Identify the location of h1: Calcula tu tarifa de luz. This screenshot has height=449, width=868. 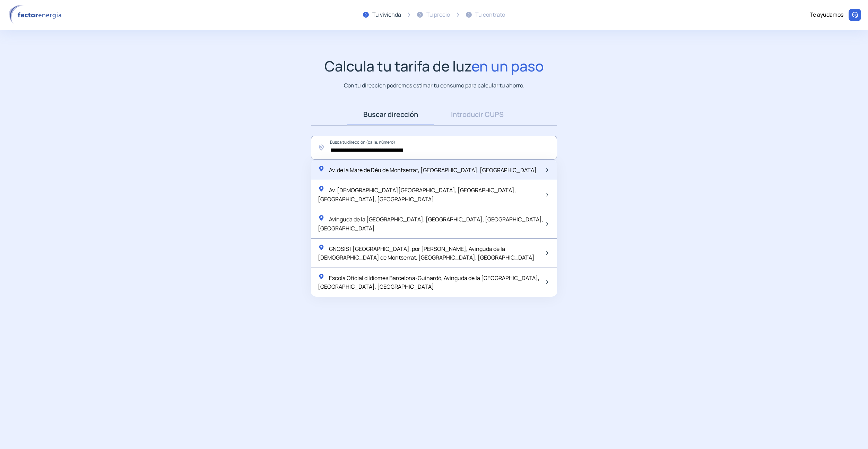
(434, 66).